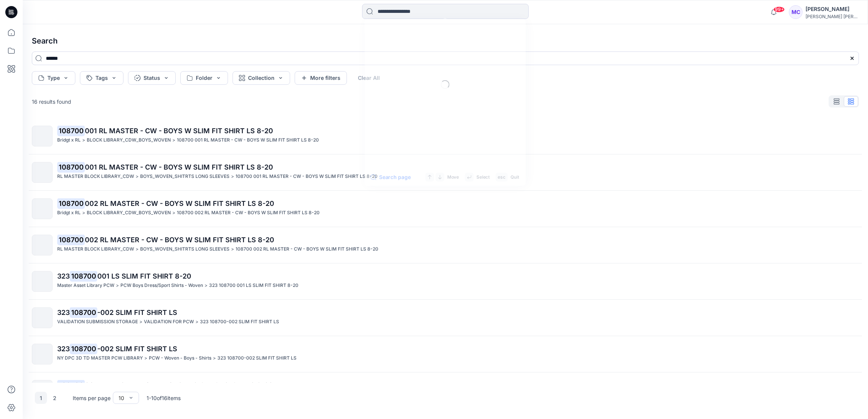 Image resolution: width=868 pixels, height=419 pixels. What do you see at coordinates (164, 398) in the screenshot?
I see `p: 1 - 10 of 16 items` at bounding box center [164, 398].